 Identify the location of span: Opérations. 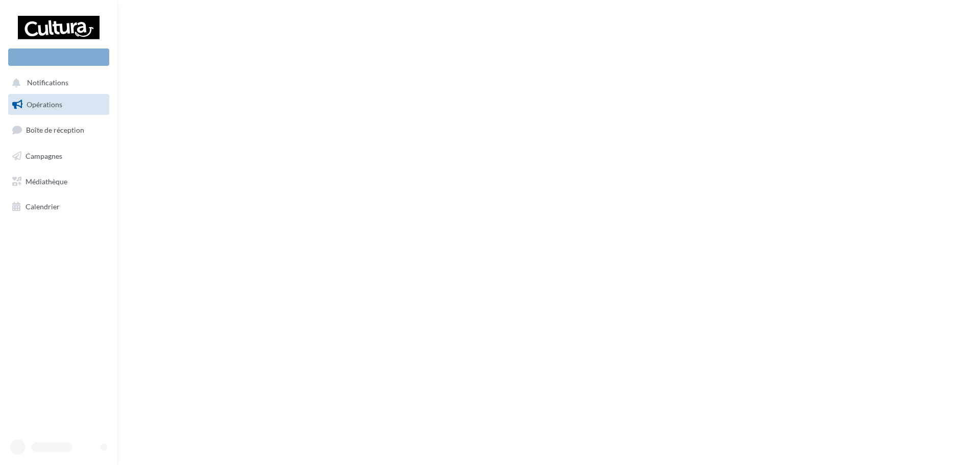
(45, 104).